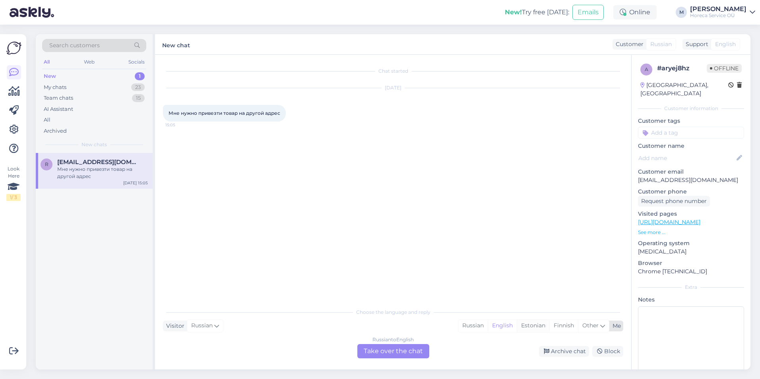  Describe the element at coordinates (564, 351) in the screenshot. I see `div: Archive chat` at that location.